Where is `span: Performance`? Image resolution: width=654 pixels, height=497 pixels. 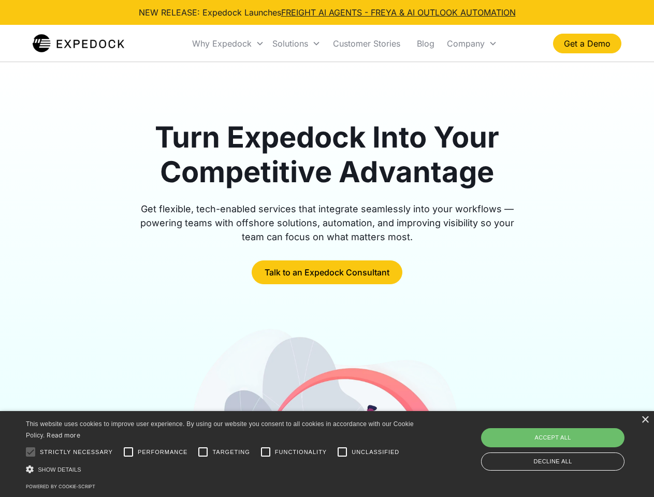 span: Performance is located at coordinates (163, 452).